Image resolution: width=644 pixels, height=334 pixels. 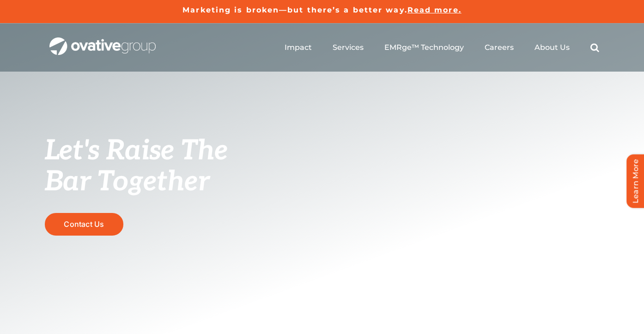 What do you see at coordinates (499, 48) in the screenshot?
I see `span: Careers` at bounding box center [499, 48].